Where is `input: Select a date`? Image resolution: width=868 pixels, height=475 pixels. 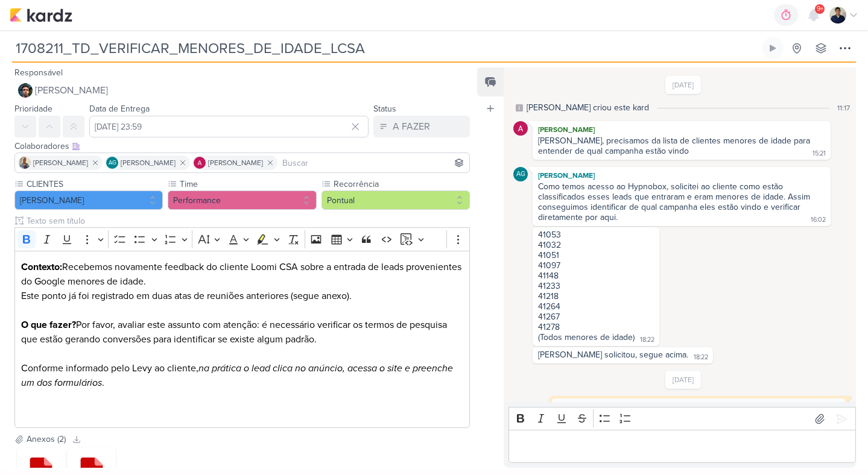 input: Select a date is located at coordinates (228, 127).